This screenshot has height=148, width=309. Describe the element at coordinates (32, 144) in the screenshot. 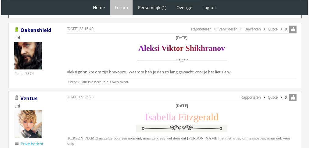

I see `a: Prive bericht` at that location.